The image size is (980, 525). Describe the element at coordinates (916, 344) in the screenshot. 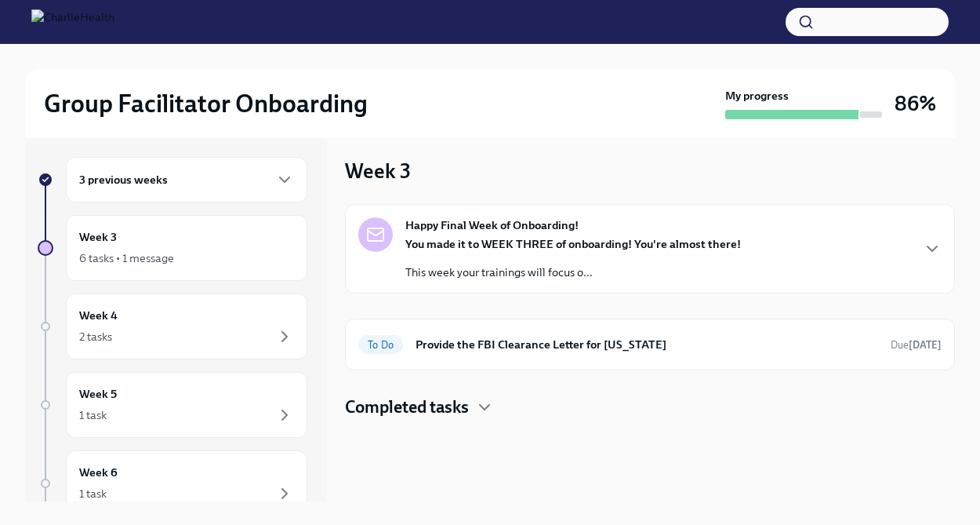

I see `span: September 2nd, 2025 10:00` at that location.